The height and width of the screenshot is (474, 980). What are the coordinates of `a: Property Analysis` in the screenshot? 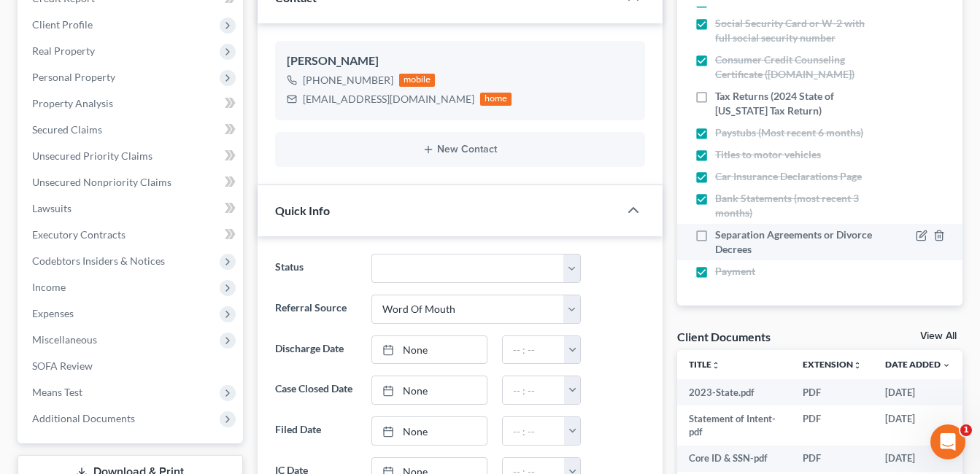 It's located at (132, 103).